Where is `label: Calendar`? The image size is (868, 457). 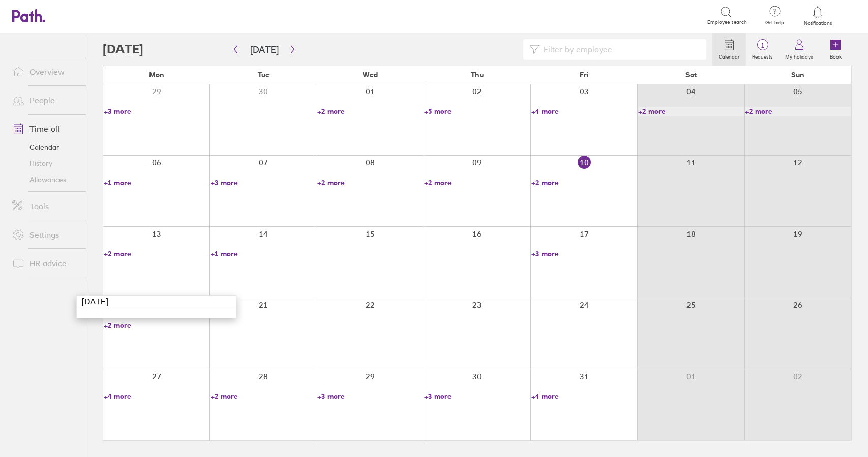
label: Calendar is located at coordinates (729, 56).